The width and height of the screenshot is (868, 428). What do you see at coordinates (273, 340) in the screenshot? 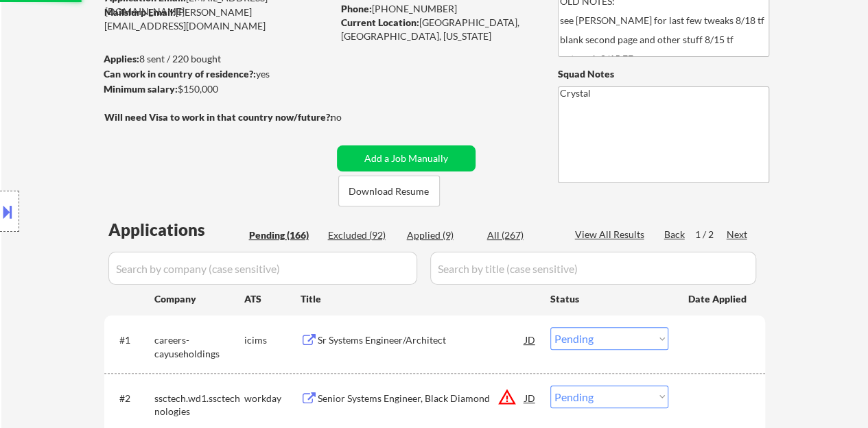
I see `div: icims` at bounding box center [273, 340].